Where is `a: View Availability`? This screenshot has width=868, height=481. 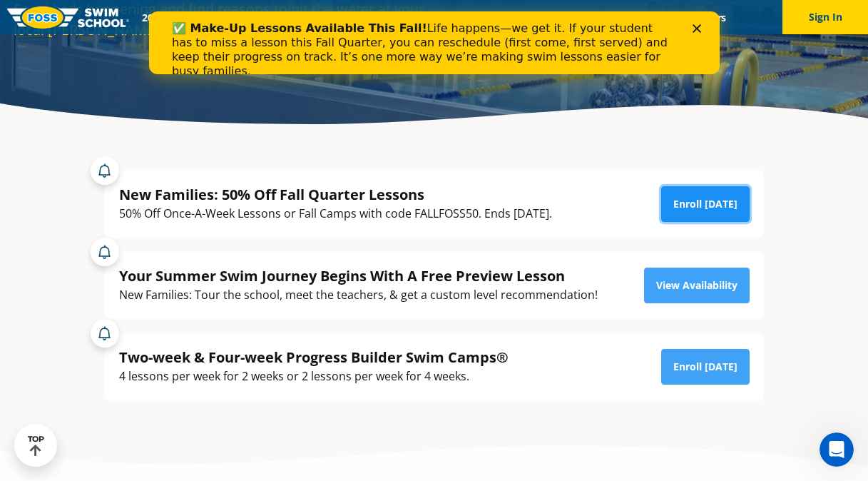
a: View Availability is located at coordinates (697, 286).